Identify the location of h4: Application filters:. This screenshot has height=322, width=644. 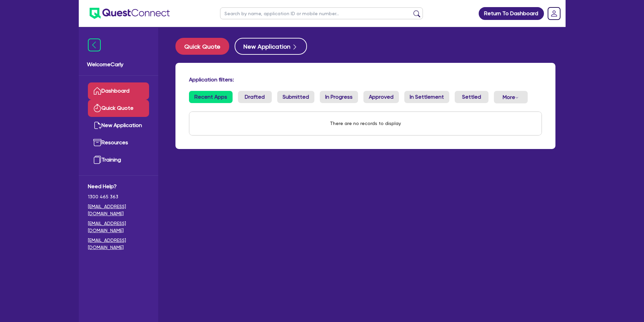
(365, 79).